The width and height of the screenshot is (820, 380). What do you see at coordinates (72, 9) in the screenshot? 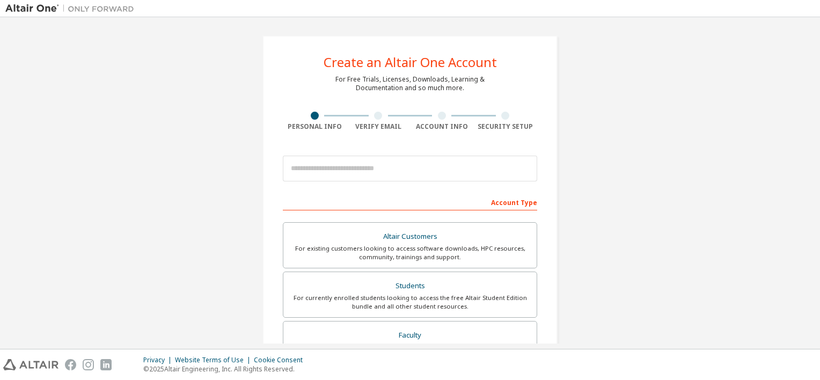
I see `img: Altair One` at bounding box center [72, 9].